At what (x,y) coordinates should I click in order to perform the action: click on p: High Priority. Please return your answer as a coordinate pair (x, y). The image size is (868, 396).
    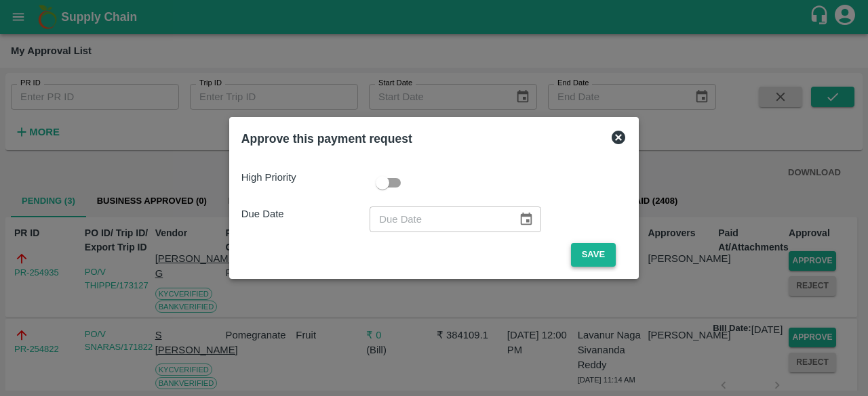
    Looking at the image, I should click on (305, 177).